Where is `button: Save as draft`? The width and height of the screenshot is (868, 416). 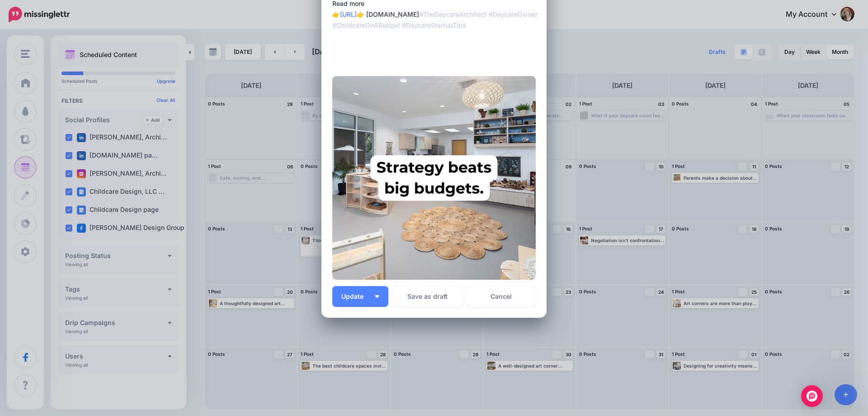
button: Save as draft is located at coordinates (427, 296).